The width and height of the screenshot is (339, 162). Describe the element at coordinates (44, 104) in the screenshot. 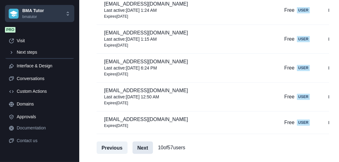

I see `div: Domains` at that location.